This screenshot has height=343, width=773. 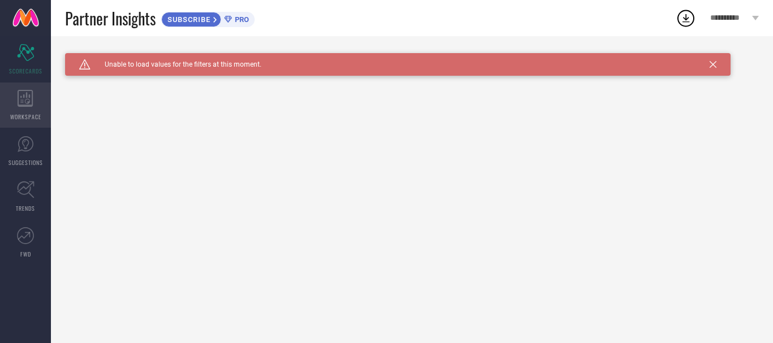 I want to click on span: SUGGESTIONS, so click(x=25, y=162).